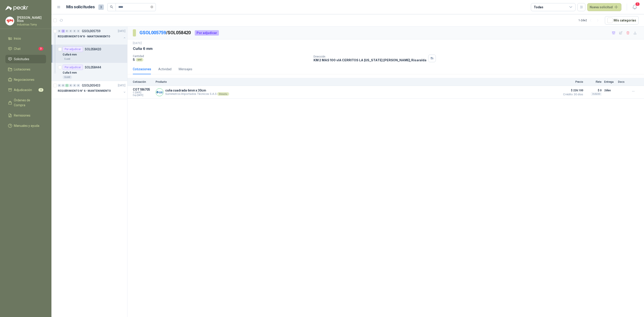 The image size is (644, 317). I want to click on div: 6 und, so click(67, 77).